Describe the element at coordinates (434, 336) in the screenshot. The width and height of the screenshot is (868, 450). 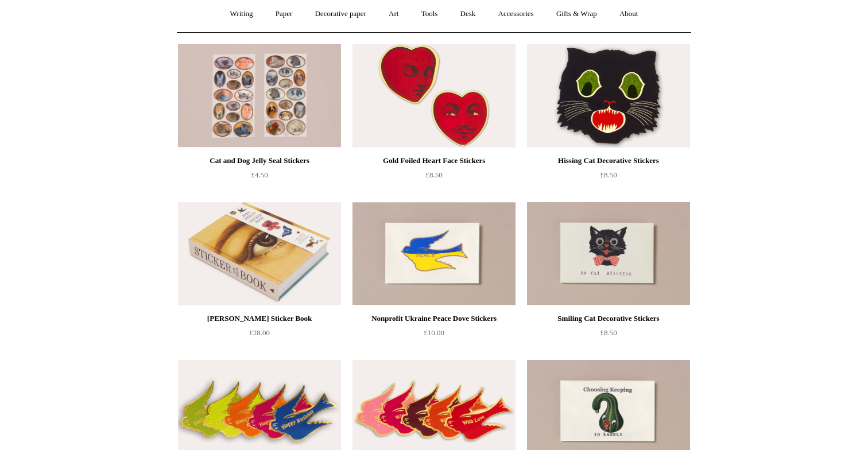
I see `a: Nonprofit Ukraine Peace Dove Stickers £10.00` at that location.